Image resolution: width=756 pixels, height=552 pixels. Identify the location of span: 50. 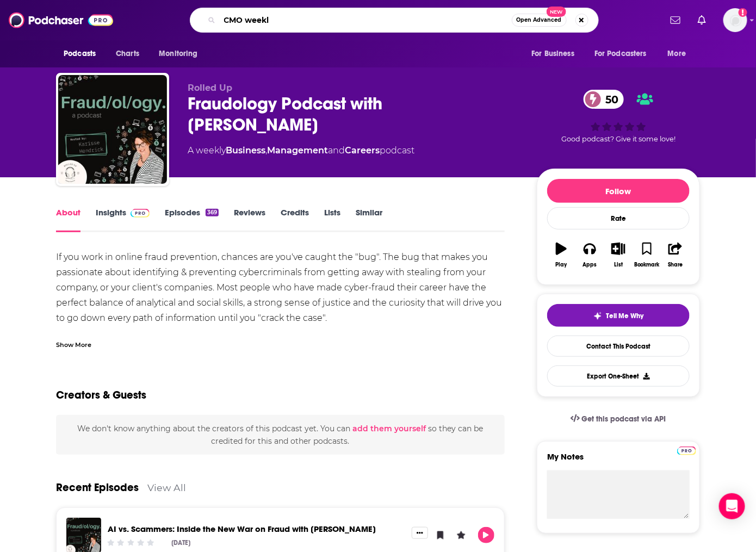
(609, 99).